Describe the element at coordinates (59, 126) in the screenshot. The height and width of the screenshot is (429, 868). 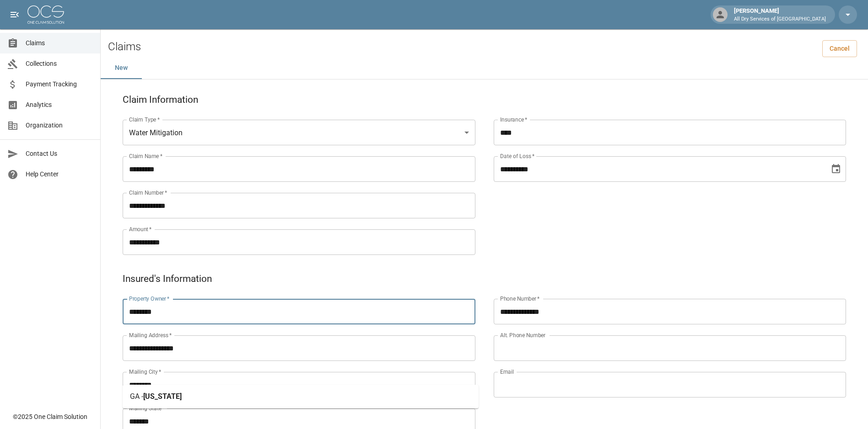
I see `span: Organization` at that location.